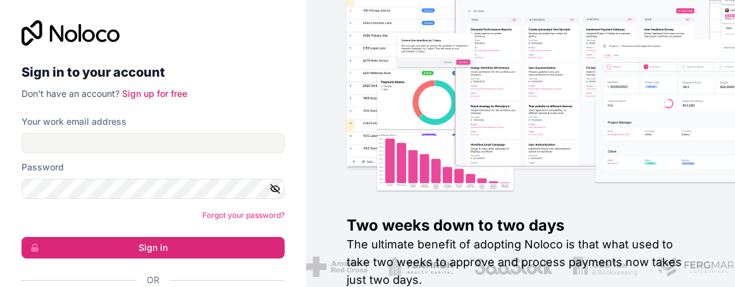  What do you see at coordinates (244, 215) in the screenshot?
I see `a: Forgot your password?` at bounding box center [244, 215].